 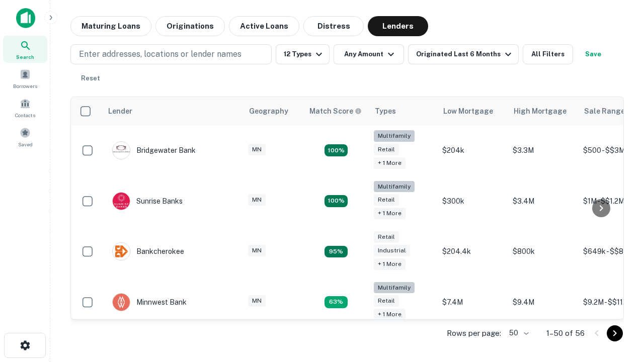 I want to click on th: High Mortgage, so click(x=543, y=111).